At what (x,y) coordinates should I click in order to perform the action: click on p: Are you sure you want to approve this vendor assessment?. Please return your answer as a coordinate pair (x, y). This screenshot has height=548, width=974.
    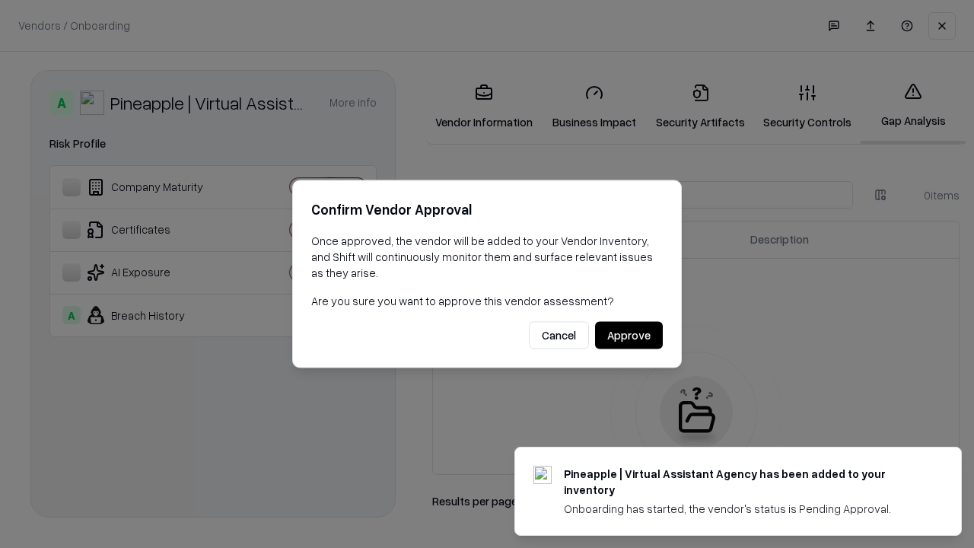
    Looking at the image, I should click on (487, 301).